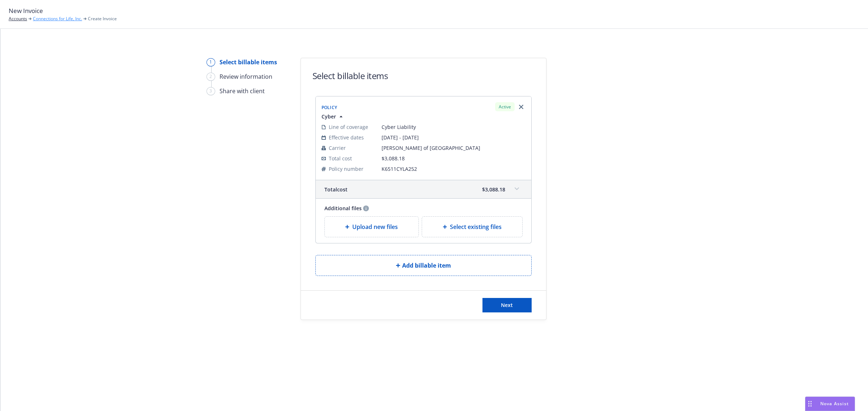 This screenshot has width=868, height=411. I want to click on div: 1, so click(211, 63).